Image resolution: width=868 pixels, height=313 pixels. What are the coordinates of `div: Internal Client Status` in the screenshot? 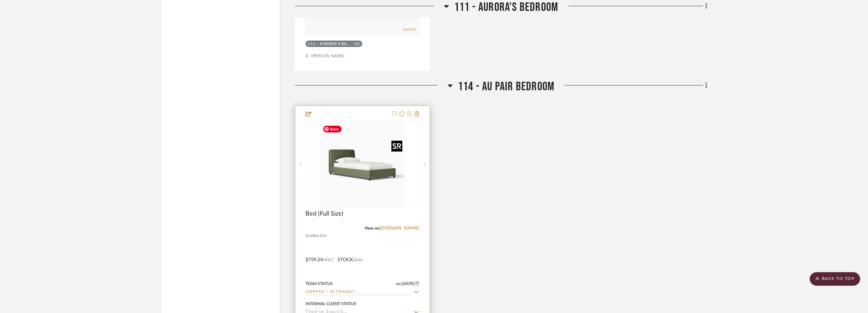 It's located at (331, 304).